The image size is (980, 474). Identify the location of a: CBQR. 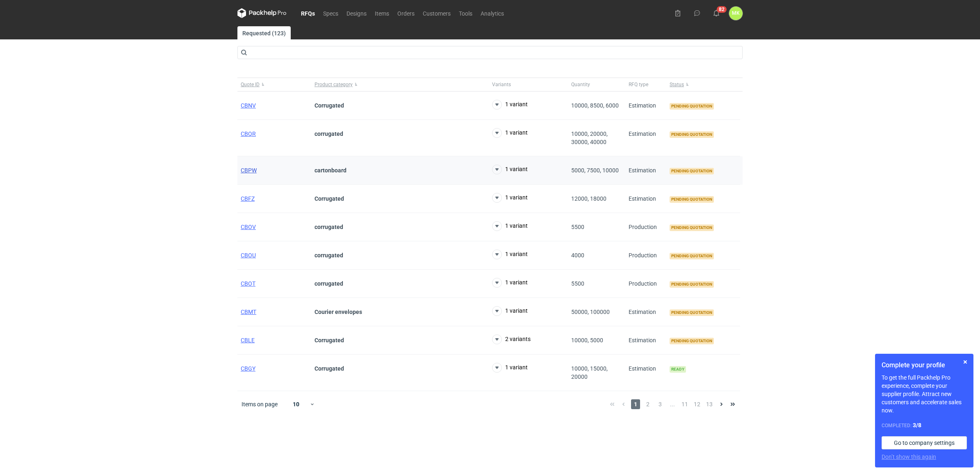
(248, 134).